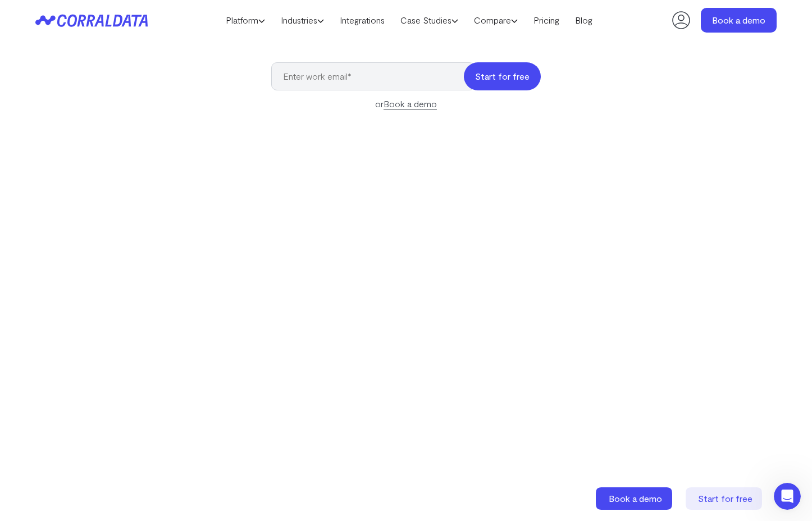 The height and width of the screenshot is (521, 812). Describe the element at coordinates (429, 20) in the screenshot. I see `a: Case Studies` at that location.